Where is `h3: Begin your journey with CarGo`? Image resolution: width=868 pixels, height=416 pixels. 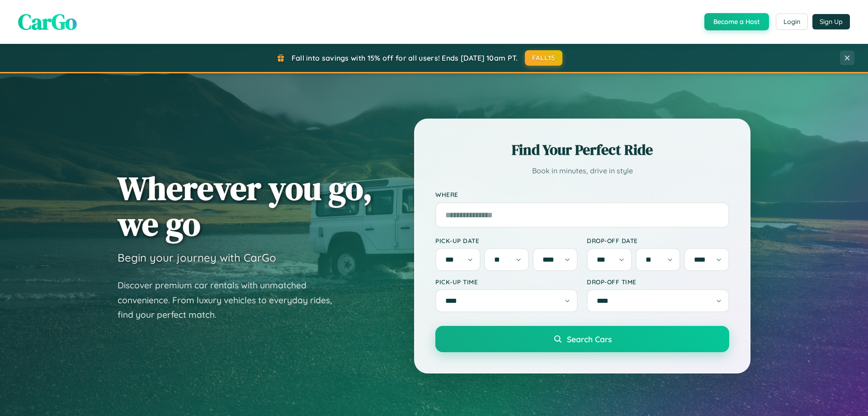
h3: Begin your journey with CarGo is located at coordinates (197, 257).